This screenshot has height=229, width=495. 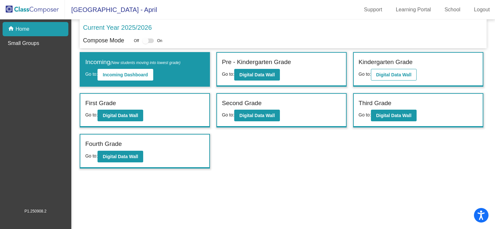 I want to click on a: Logout, so click(x=482, y=10).